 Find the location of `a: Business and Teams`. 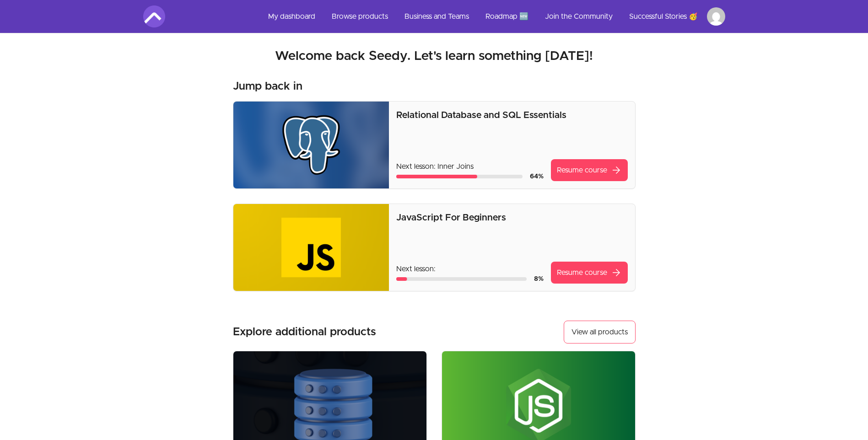

a: Business and Teams is located at coordinates (436, 16).